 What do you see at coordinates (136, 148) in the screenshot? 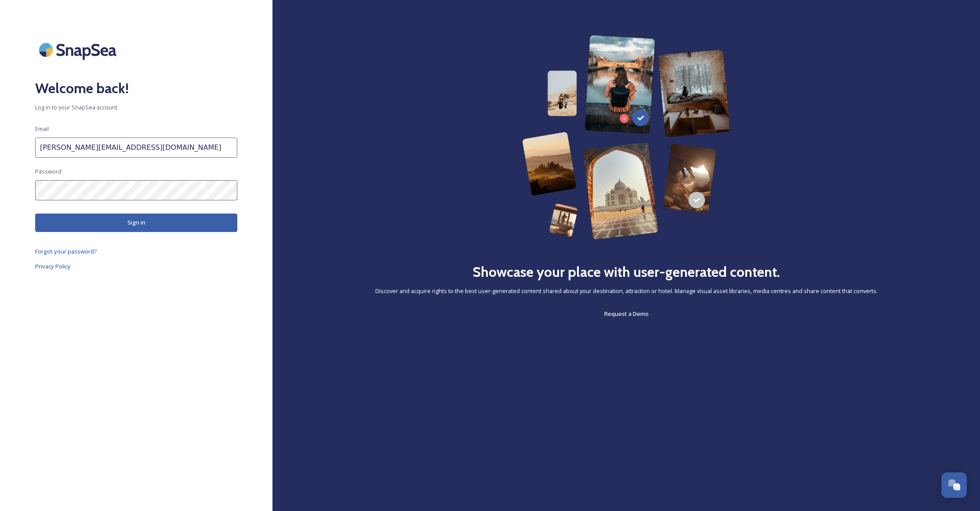
I see `input: john.doe@snapsea.io` at bounding box center [136, 148].